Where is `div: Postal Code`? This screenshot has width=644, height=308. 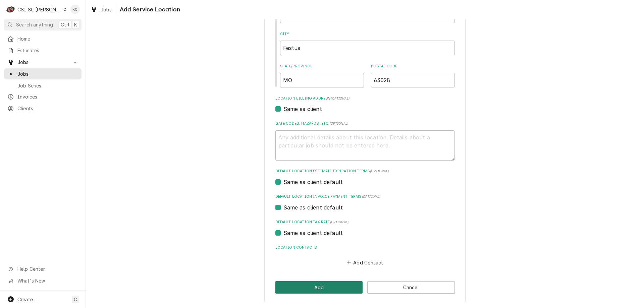 div: Postal Code is located at coordinates (413, 75).